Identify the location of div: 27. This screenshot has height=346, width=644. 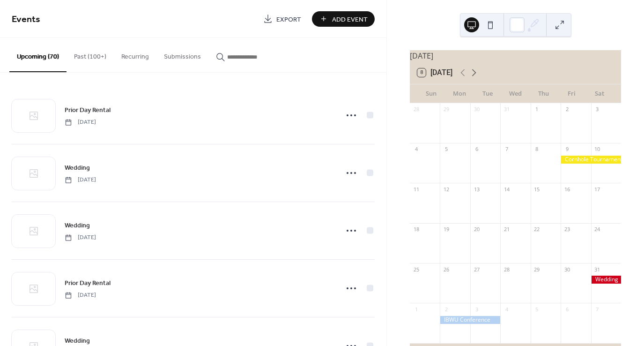
(476, 269).